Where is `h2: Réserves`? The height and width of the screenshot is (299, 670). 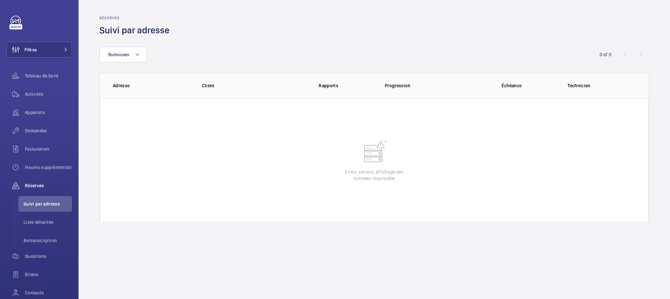
h2: Réserves is located at coordinates (136, 18).